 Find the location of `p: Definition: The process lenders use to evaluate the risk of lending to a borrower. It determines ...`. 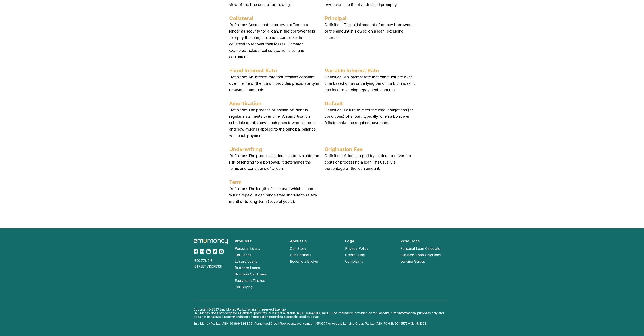

p: Definition: The process lenders use to evaluate the risk of lending to a borrower. It determines ... is located at coordinates (274, 162).